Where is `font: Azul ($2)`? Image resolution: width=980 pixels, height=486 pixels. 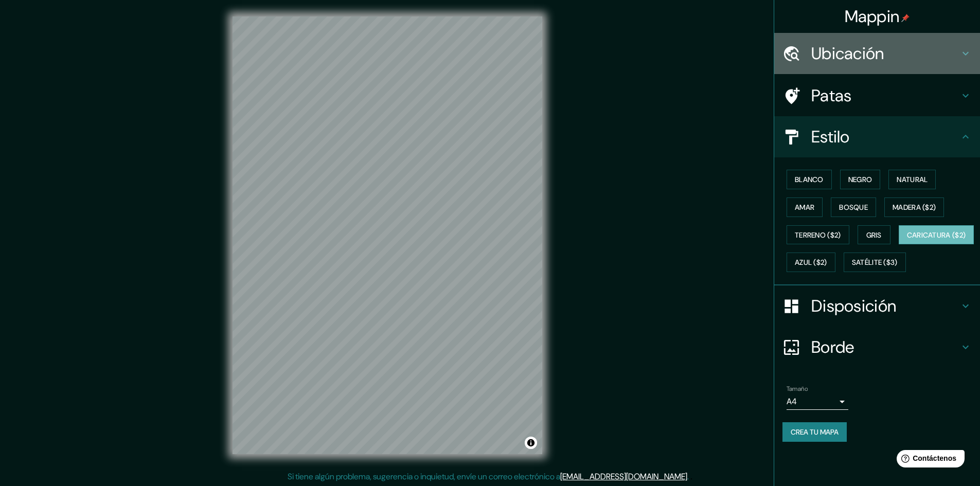 font: Azul ($2) is located at coordinates (810, 263).